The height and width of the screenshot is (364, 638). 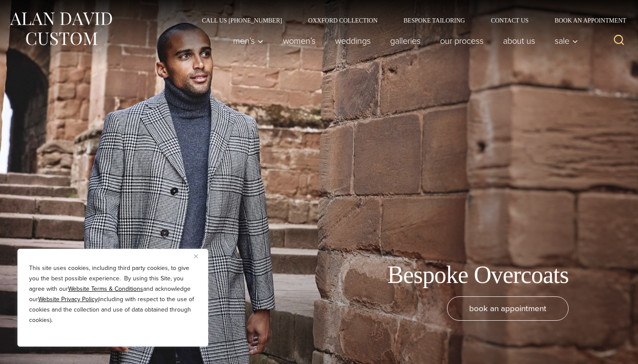 I want to click on h1: Bespoke Overcoats, so click(x=478, y=275).